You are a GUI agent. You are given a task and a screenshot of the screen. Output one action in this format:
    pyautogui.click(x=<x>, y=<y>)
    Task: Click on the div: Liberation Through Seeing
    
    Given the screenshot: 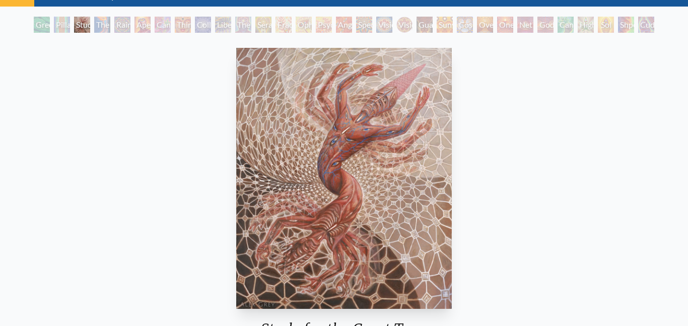 What is the action you would take?
    pyautogui.click(x=223, y=25)
    